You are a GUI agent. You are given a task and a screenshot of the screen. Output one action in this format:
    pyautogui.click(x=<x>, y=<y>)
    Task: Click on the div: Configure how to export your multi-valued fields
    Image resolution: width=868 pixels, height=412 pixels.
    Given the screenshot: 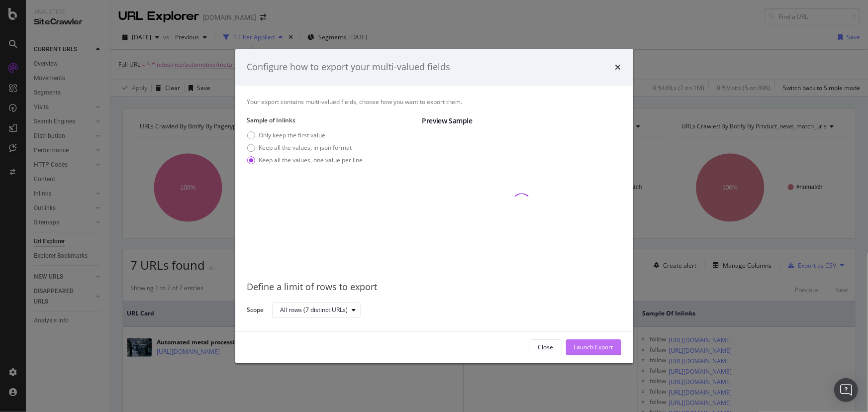 What is the action you would take?
    pyautogui.click(x=349, y=67)
    